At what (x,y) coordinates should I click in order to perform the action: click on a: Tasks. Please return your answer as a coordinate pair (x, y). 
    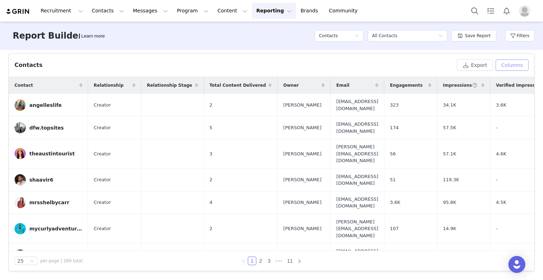
    Looking at the image, I should click on (491, 11).